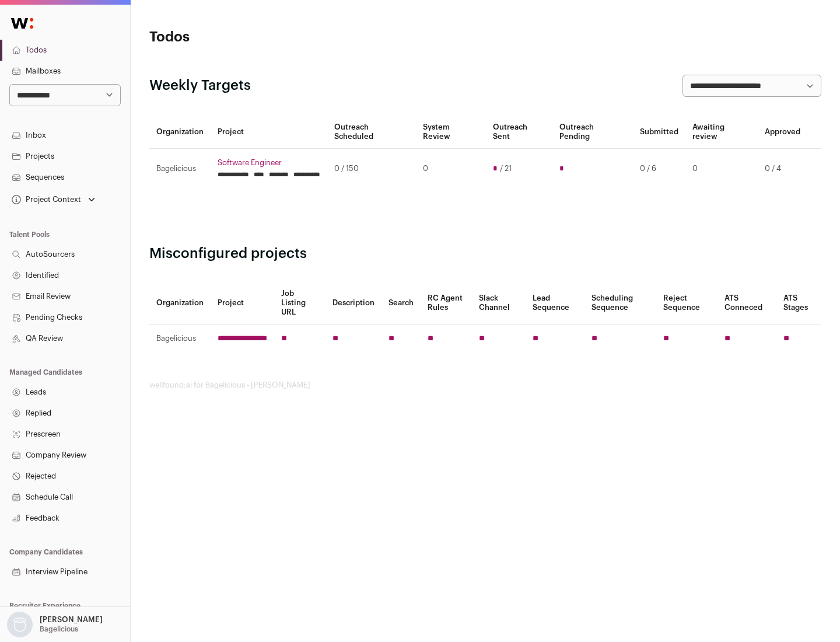 This screenshot has height=642, width=840. Describe the element at coordinates (519, 132) in the screenshot. I see `th: Outreach Sent` at that location.